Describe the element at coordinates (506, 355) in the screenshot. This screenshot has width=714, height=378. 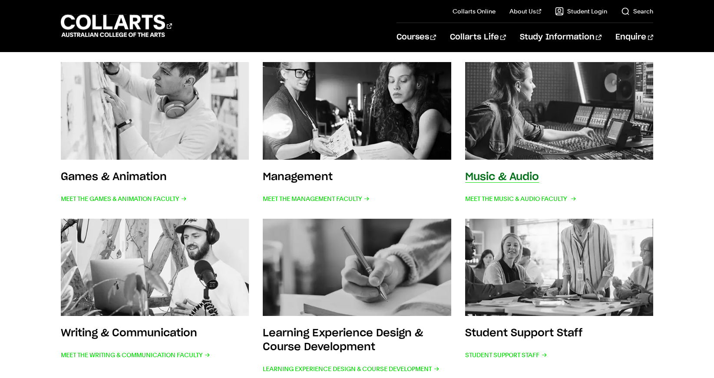
I see `span: Student Support Staff` at that location.